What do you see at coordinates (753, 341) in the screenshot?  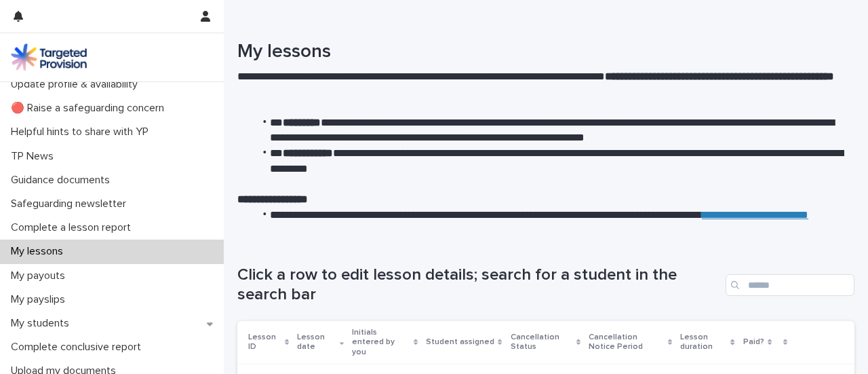 I see `p: Paid?` at bounding box center [753, 341].